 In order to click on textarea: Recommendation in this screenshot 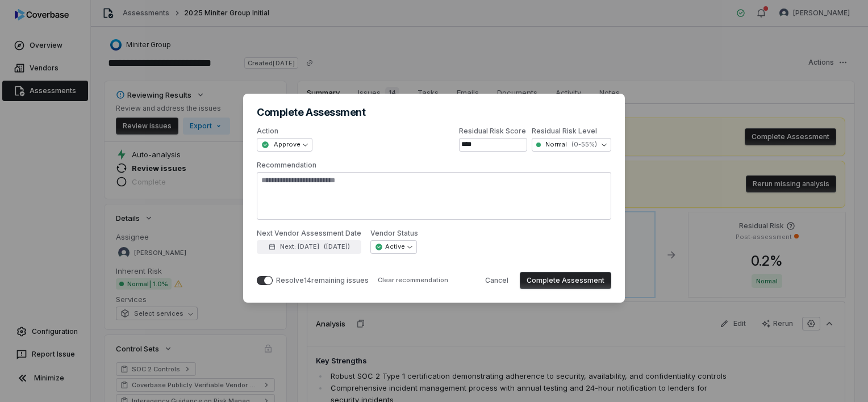, I will do `click(434, 196)`.